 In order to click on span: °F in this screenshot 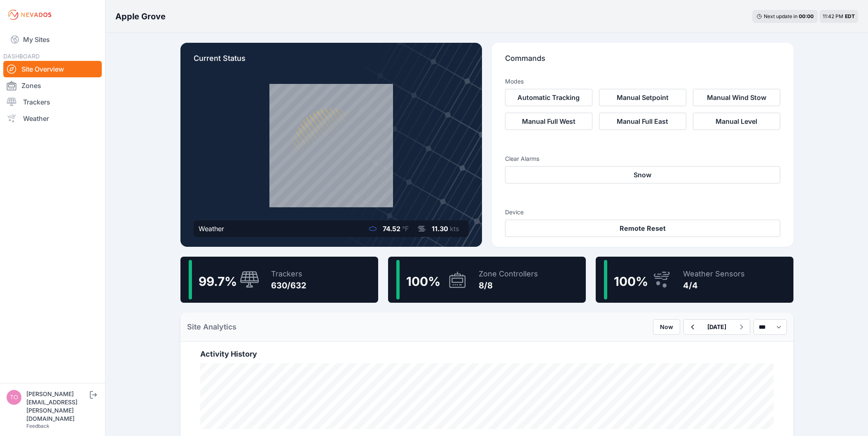, I will do `click(405, 229)`.